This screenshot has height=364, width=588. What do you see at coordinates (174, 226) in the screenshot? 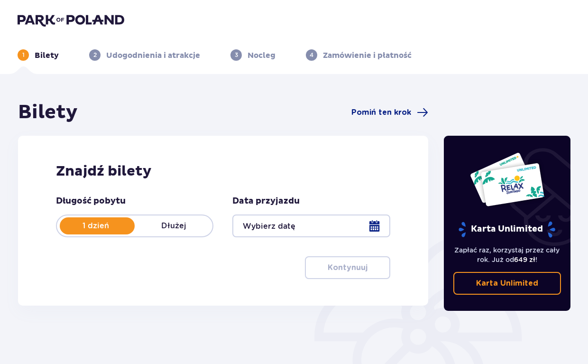
I see `p: Dłużej` at bounding box center [174, 226].